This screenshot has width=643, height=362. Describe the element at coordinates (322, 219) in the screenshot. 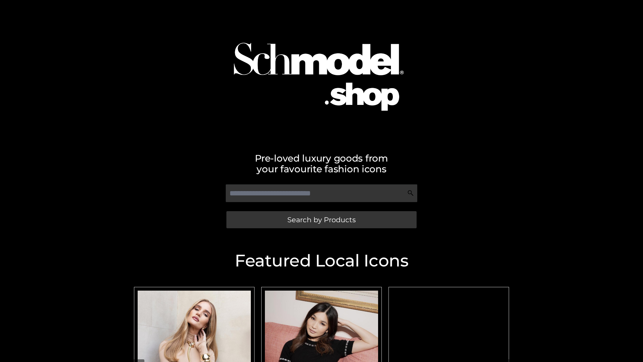

I see `span: Search by Products` at that location.